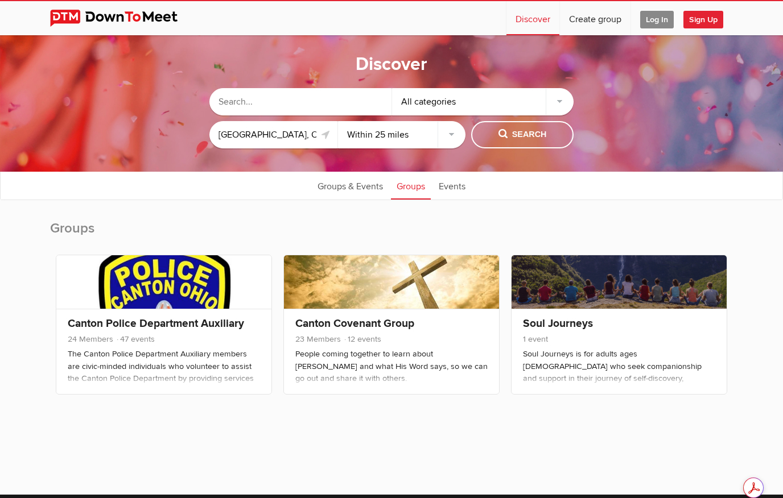 This screenshot has height=498, width=783. Describe the element at coordinates (391, 234) in the screenshot. I see `h2: Groups` at that location.